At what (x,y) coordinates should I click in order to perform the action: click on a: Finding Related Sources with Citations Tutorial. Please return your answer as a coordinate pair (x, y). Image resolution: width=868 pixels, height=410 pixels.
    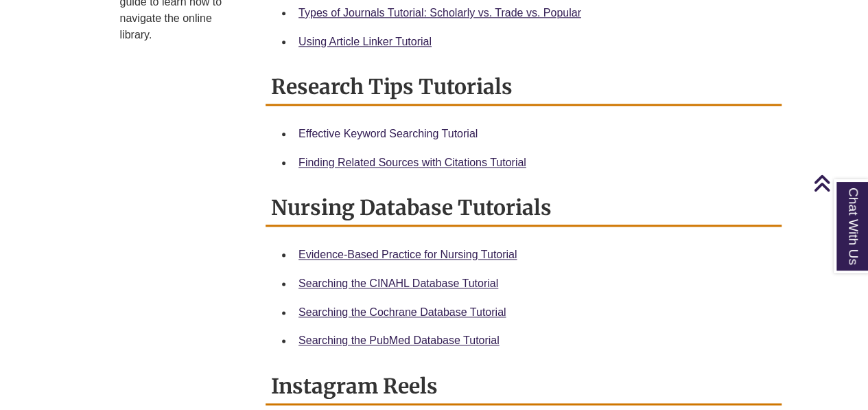
    Looking at the image, I should click on (413, 163).